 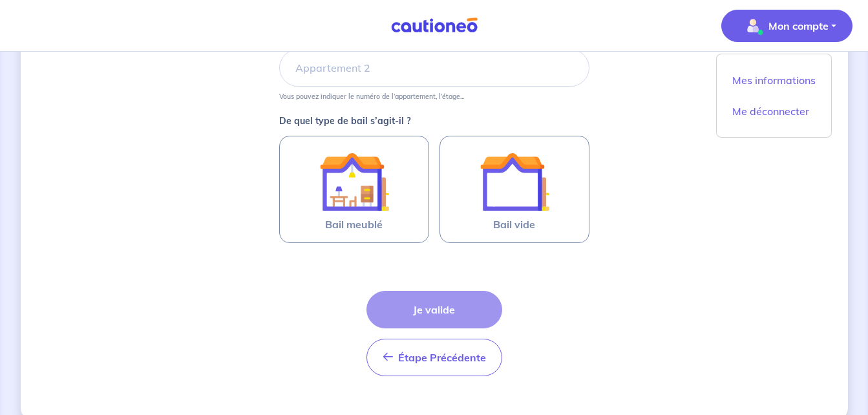 I want to click on p: De quel type de bail s’agit-il ?, so click(x=434, y=121).